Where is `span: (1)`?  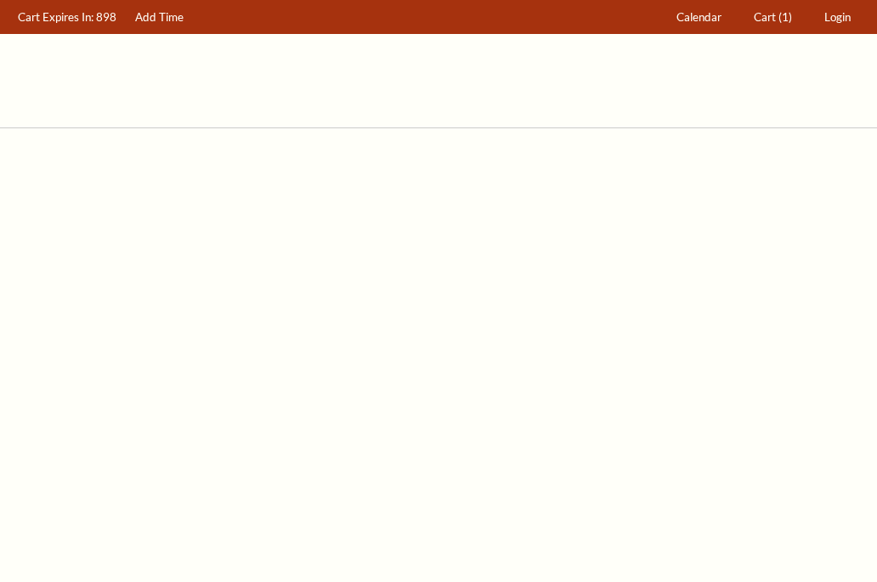 span: (1) is located at coordinates (785, 17).